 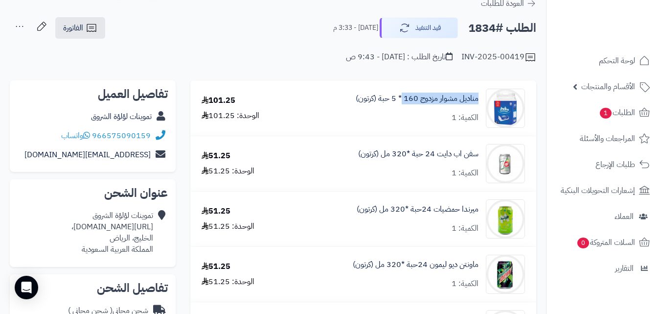 What do you see at coordinates (418, 209) in the screenshot?
I see `a: ميرندا حمضيات 24حبة *320 مل (كرتون)` at bounding box center [418, 209].